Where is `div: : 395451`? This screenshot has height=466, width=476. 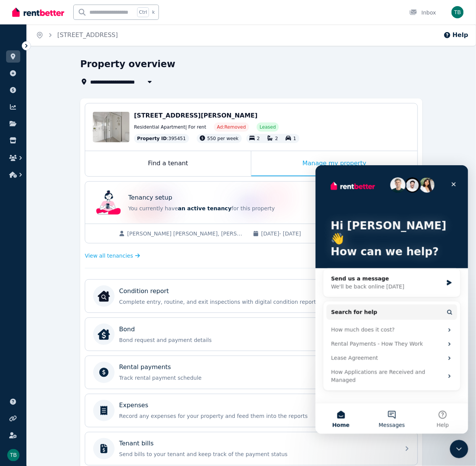 div: : 395451 is located at coordinates (162, 139).